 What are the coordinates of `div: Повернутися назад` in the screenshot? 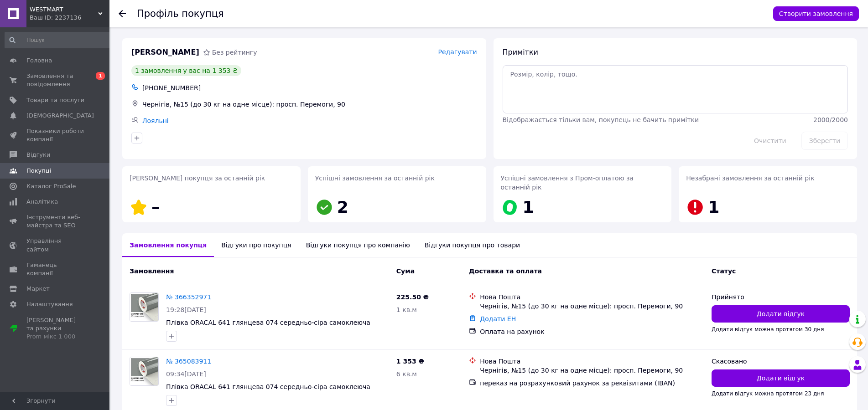 It's located at (122, 13).